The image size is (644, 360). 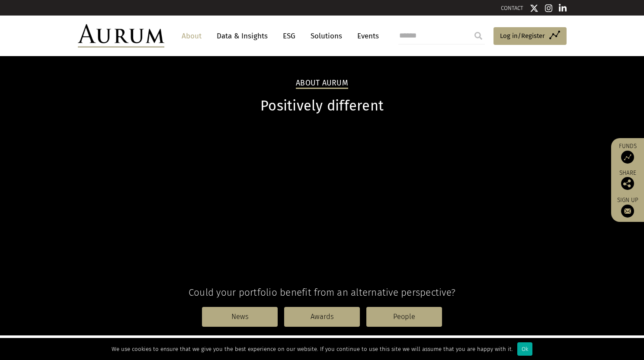 What do you see at coordinates (512, 8) in the screenshot?
I see `a: CONTACT` at bounding box center [512, 8].